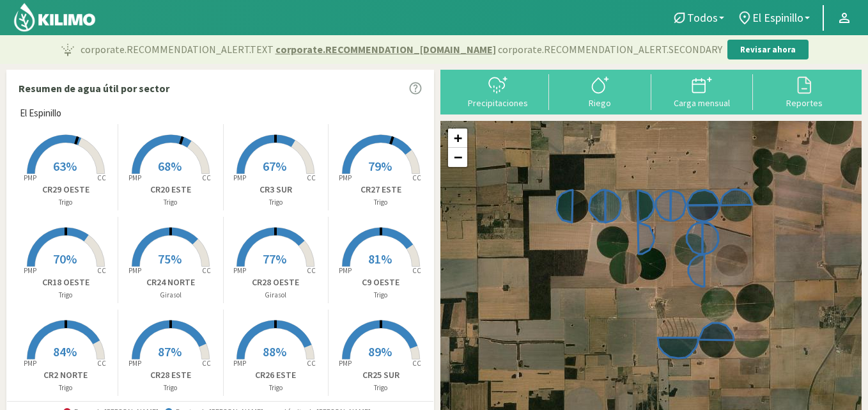 The height and width of the screenshot is (410, 868). I want to click on div: Reportes, so click(804, 103).